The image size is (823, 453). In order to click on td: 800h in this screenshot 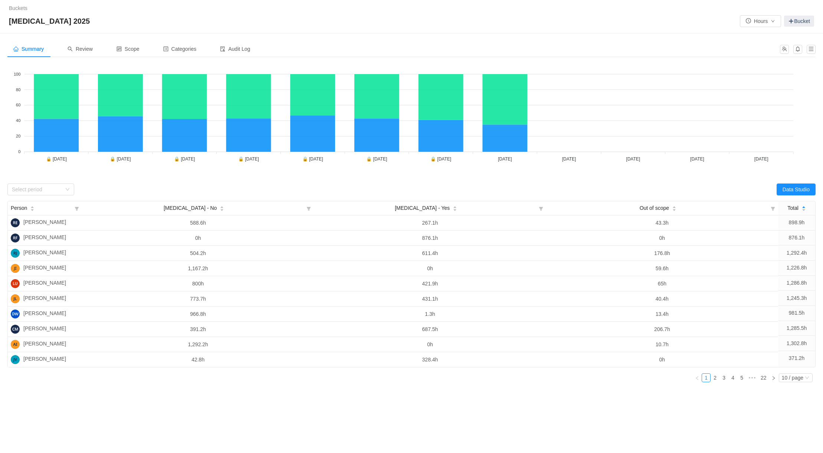, I will do `click(198, 284)`.